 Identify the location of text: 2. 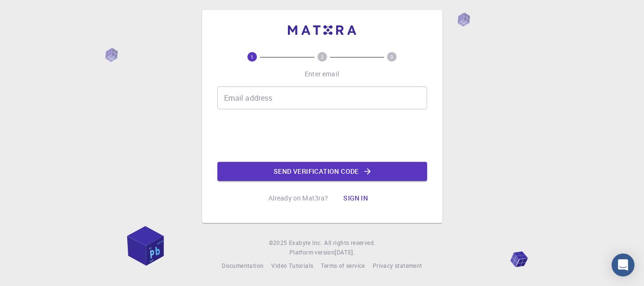
(322, 57).